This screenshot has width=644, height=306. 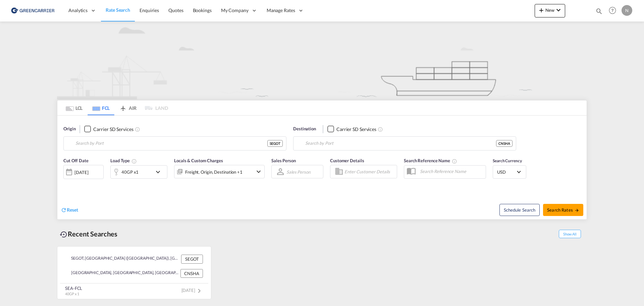 What do you see at coordinates (570, 234) in the screenshot?
I see `span: Show All` at bounding box center [570, 234].